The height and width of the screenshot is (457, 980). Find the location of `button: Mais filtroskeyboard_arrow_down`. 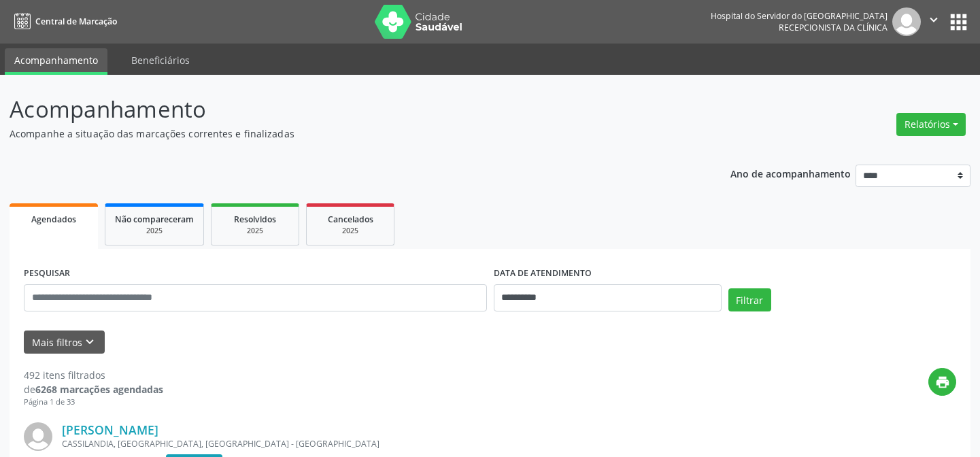

button: Mais filtroskeyboard_arrow_down is located at coordinates (64, 342).